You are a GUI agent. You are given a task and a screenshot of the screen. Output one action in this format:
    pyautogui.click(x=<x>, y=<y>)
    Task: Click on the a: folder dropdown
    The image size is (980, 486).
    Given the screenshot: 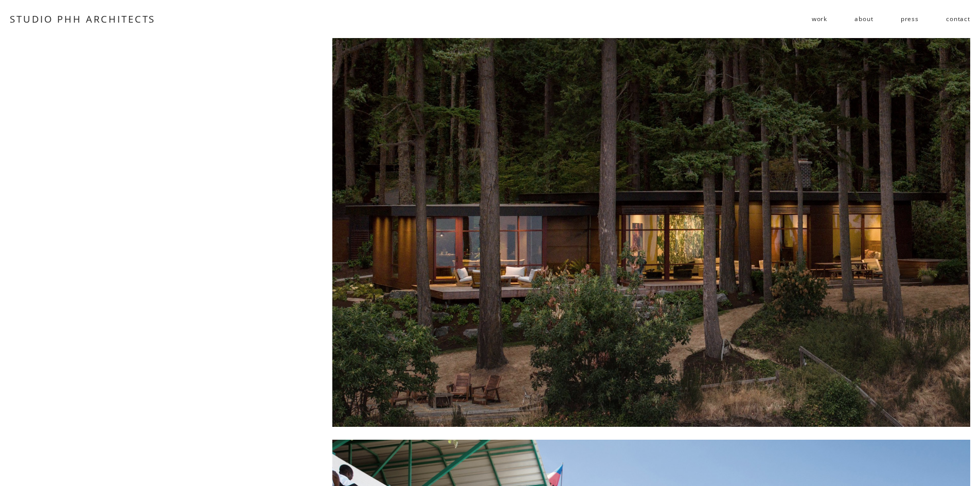 What is the action you would take?
    pyautogui.click(x=820, y=19)
    